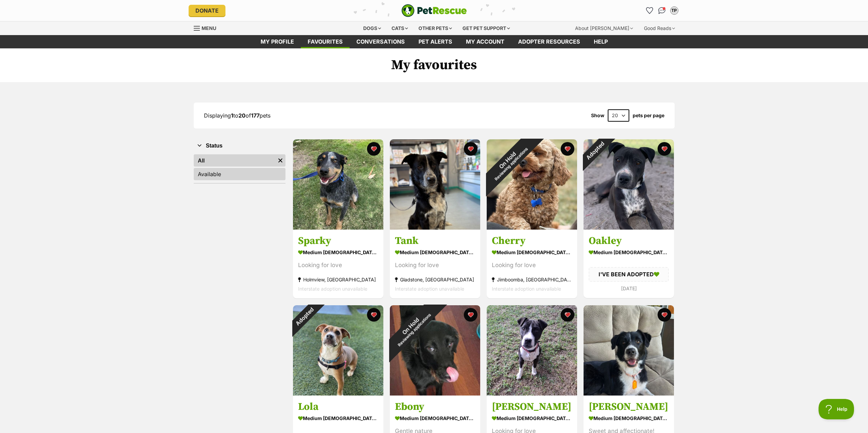 This screenshot has height=433, width=868. Describe the element at coordinates (434, 11) in the screenshot. I see `img: logo-e224e6f780fb5917bec1dbf3a21bbac754714ae5b6737aabdf751b685950b380.svg` at that location.